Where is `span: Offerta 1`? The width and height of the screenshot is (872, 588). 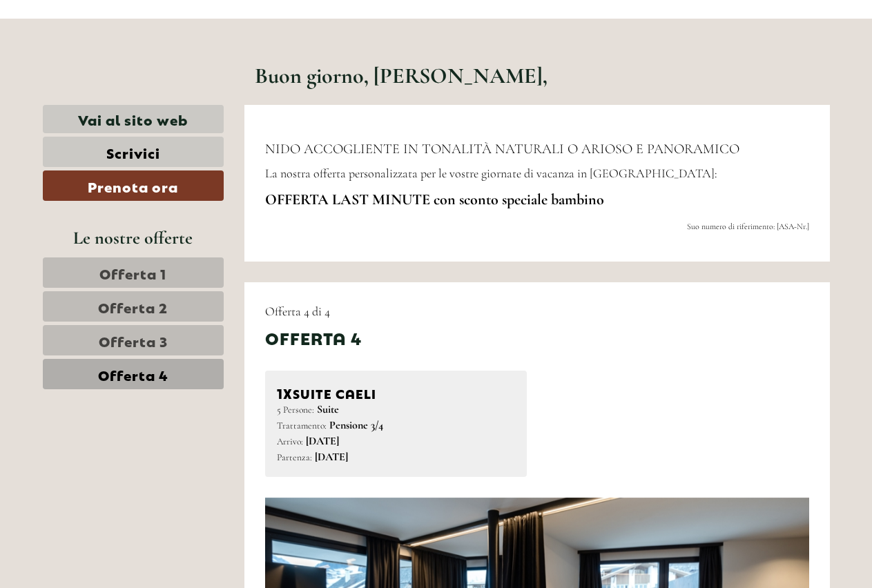
span: Offerta 1 is located at coordinates (133, 273).